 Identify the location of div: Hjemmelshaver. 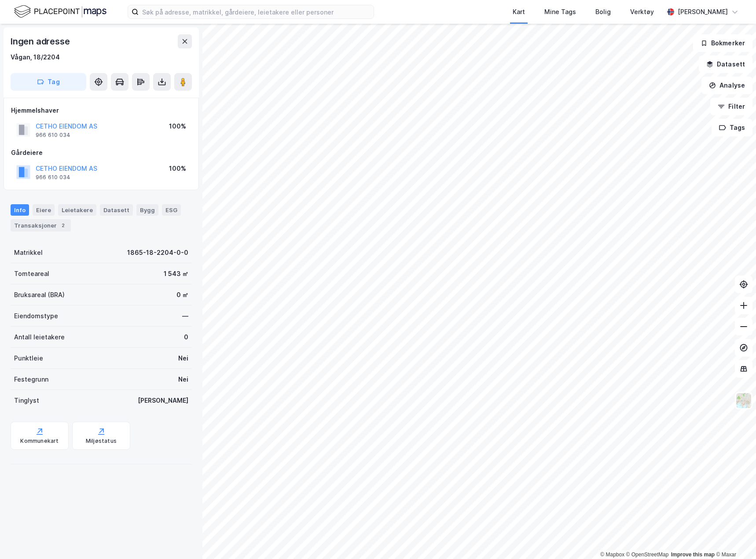
(101, 110).